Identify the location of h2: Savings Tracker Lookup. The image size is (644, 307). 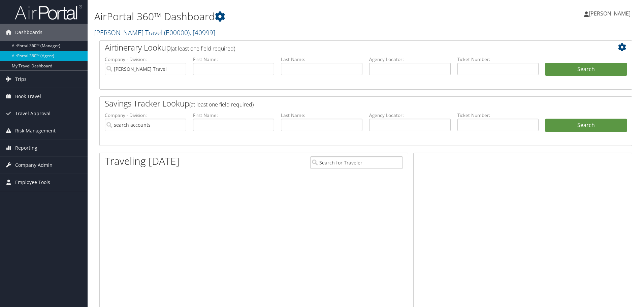
(344, 104).